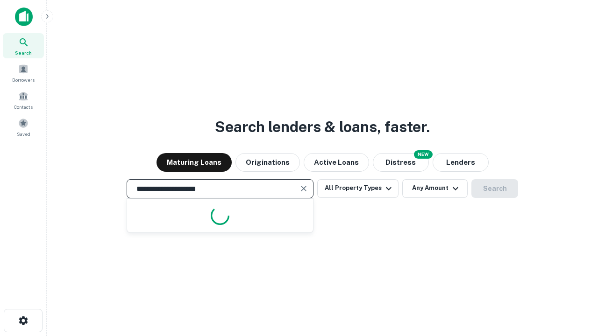 Image resolution: width=598 pixels, height=336 pixels. What do you see at coordinates (23, 73) in the screenshot?
I see `div: Borrowers` at bounding box center [23, 73].